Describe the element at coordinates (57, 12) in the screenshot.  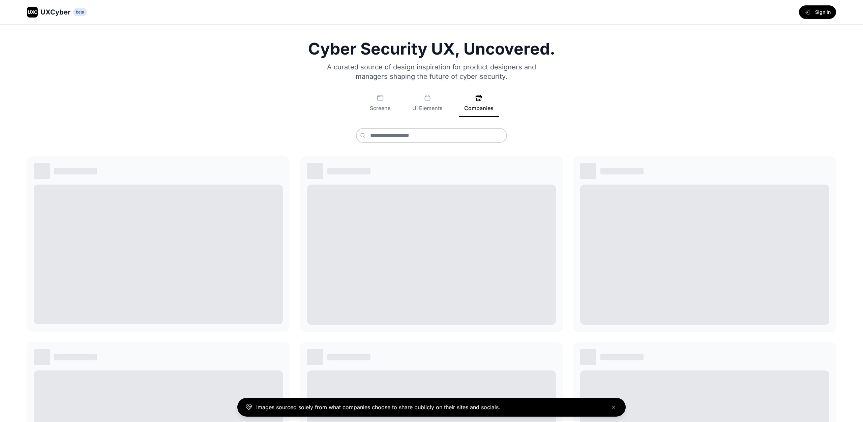
I see `a: UXCUXCyberbeta` at that location.